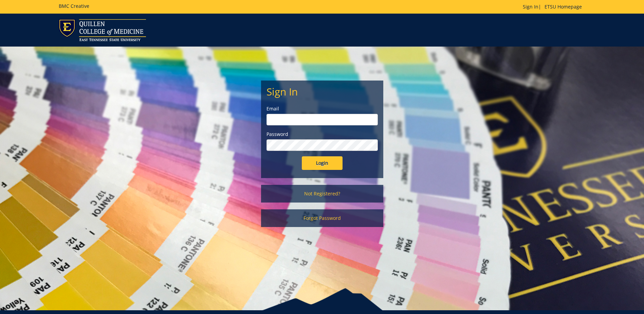 This screenshot has height=314, width=644. I want to click on a: Sign In, so click(531, 7).